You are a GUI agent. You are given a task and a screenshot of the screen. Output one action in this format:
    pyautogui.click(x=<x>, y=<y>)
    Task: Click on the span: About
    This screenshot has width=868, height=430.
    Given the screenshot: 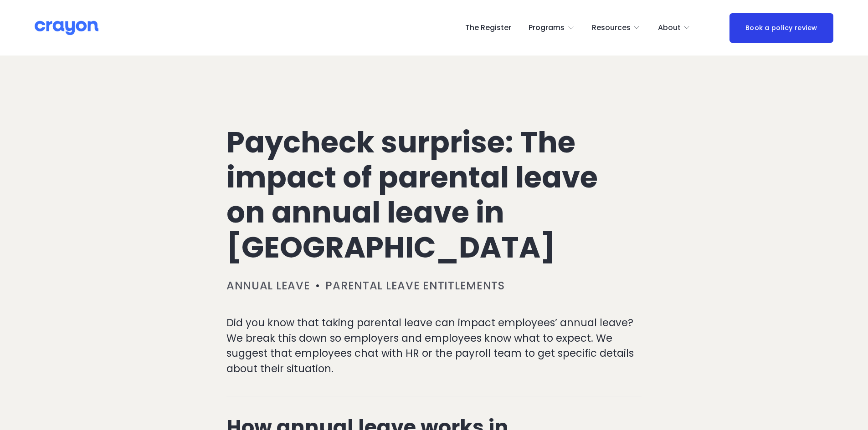 What is the action you would take?
    pyautogui.click(x=669, y=28)
    